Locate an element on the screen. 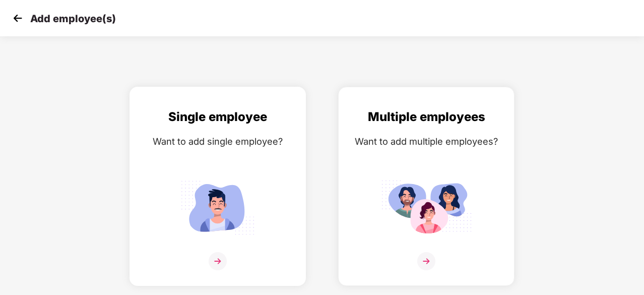 The width and height of the screenshot is (644, 295). div: Multiple employees is located at coordinates (426, 117).